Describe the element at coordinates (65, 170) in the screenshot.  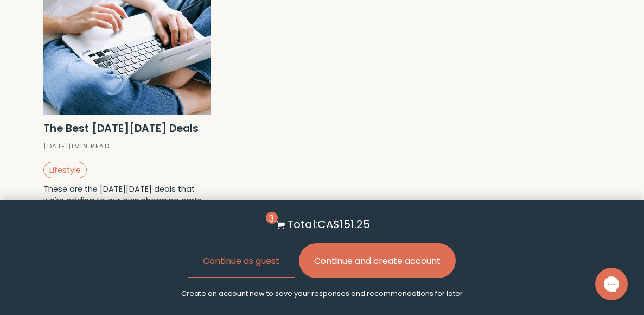
I see `a: Lifestyle` at that location.